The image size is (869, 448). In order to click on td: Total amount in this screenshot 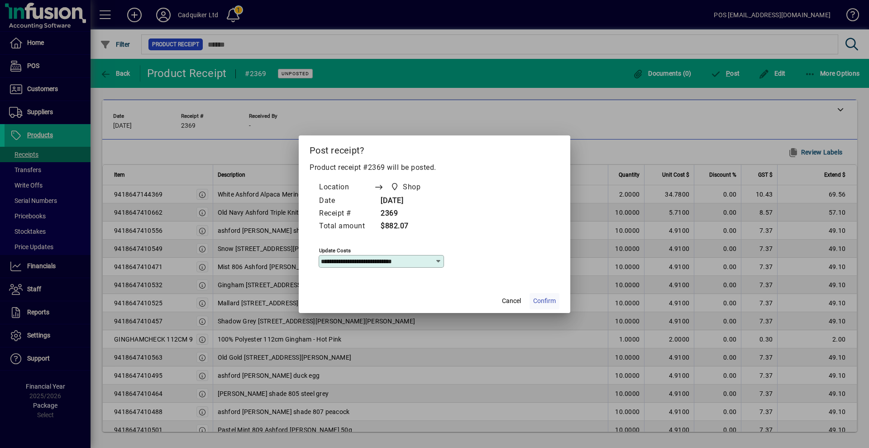, I will do `click(346, 226)`.